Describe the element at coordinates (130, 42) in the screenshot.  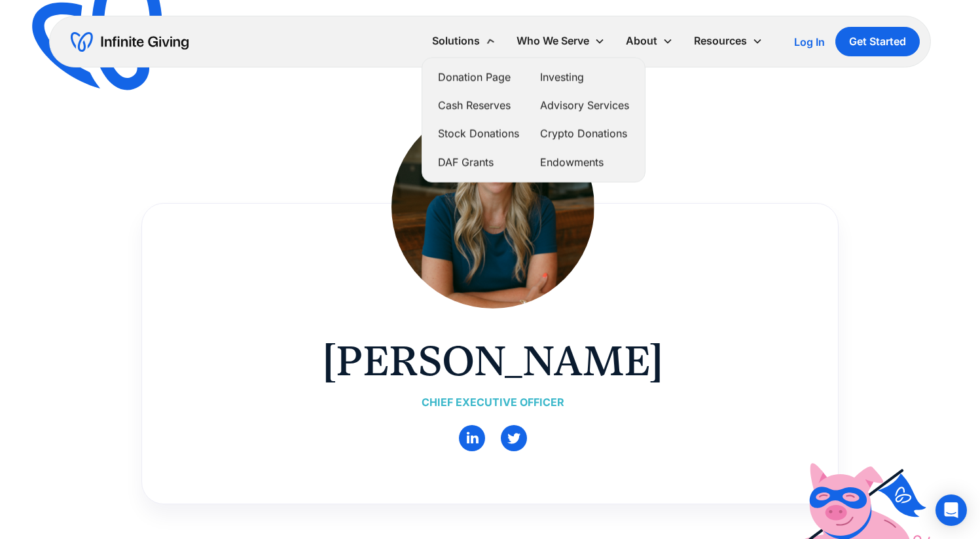
I see `a: home` at that location.